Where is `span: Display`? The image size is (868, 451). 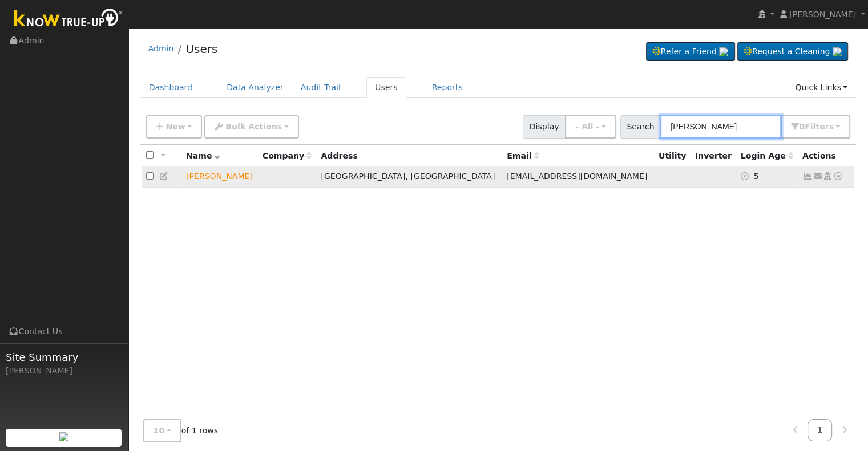
span: Display is located at coordinates (544, 127).